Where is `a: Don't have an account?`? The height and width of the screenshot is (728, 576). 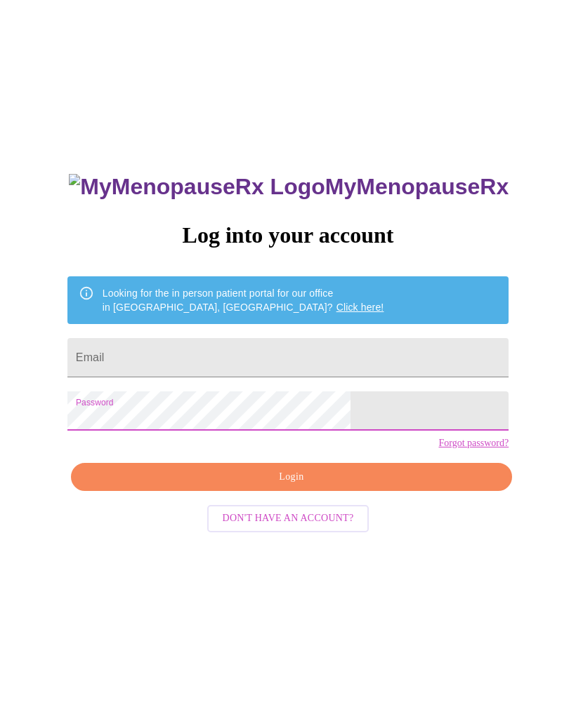
a: Don't have an account? is located at coordinates (288, 517).